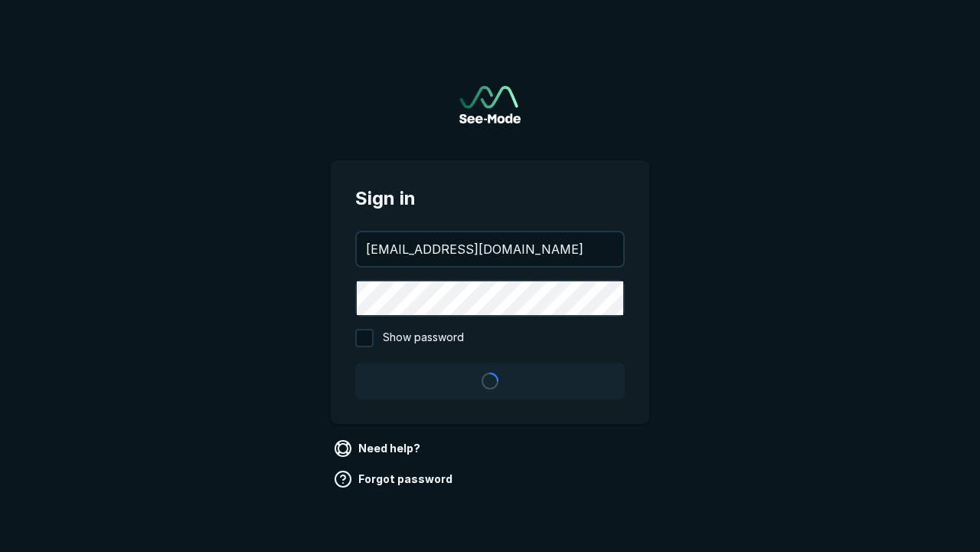  Describe the element at coordinates (490, 249) in the screenshot. I see `input: your@email.com` at that location.